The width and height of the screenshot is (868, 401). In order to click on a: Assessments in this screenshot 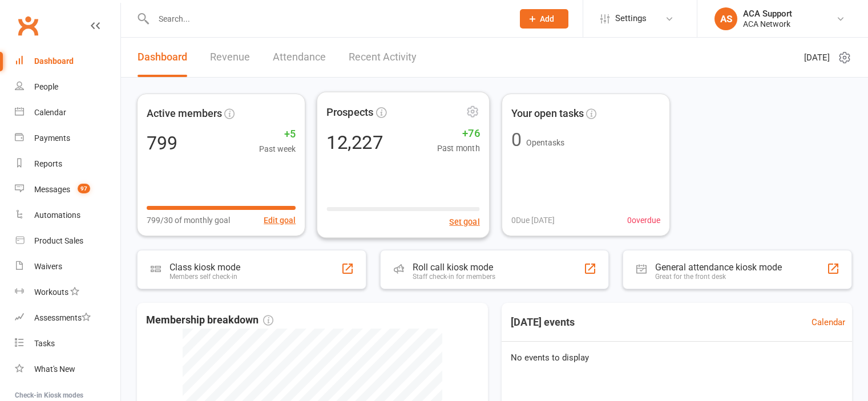, I will do `click(67, 318)`.